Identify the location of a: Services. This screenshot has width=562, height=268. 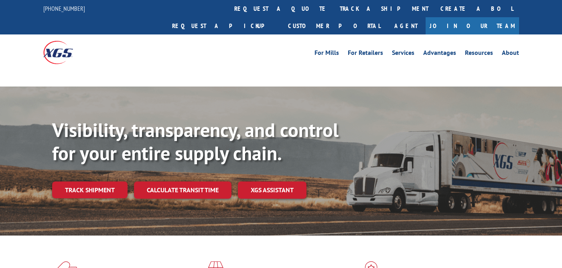
(403, 54).